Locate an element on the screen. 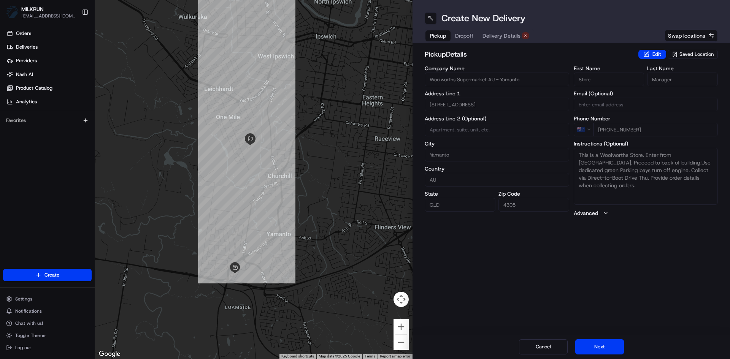  label: Instructions (Optional) is located at coordinates (646, 144).